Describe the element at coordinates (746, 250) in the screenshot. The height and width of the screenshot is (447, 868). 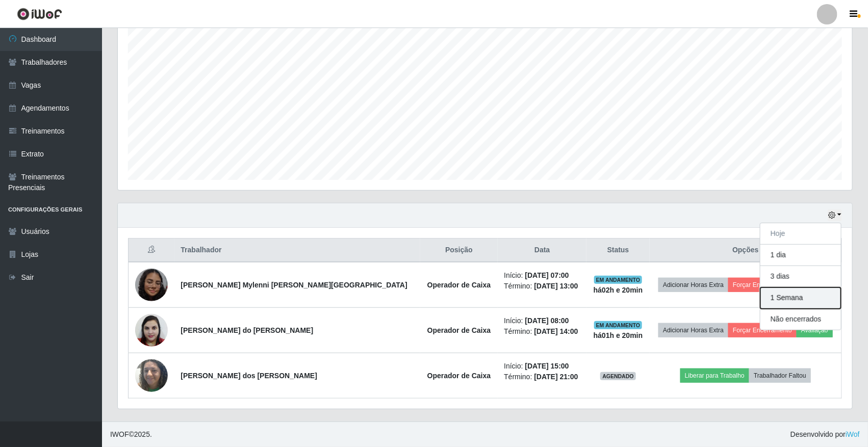
I see `th: Opções` at that location.